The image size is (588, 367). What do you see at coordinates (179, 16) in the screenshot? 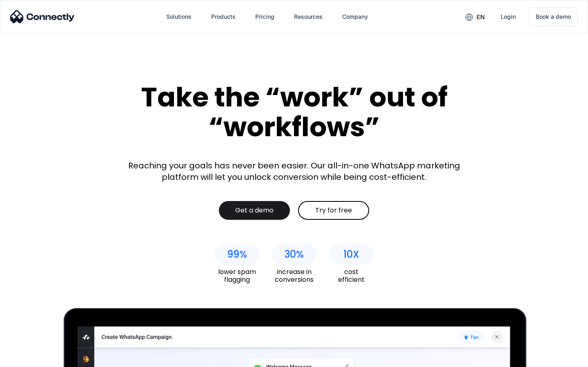
I see `div: Solutions` at bounding box center [179, 16].